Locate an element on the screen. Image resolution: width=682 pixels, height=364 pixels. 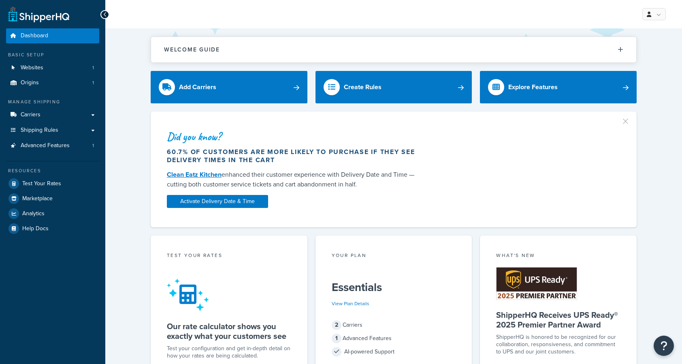
div: Basic Setup is located at coordinates (53, 55).